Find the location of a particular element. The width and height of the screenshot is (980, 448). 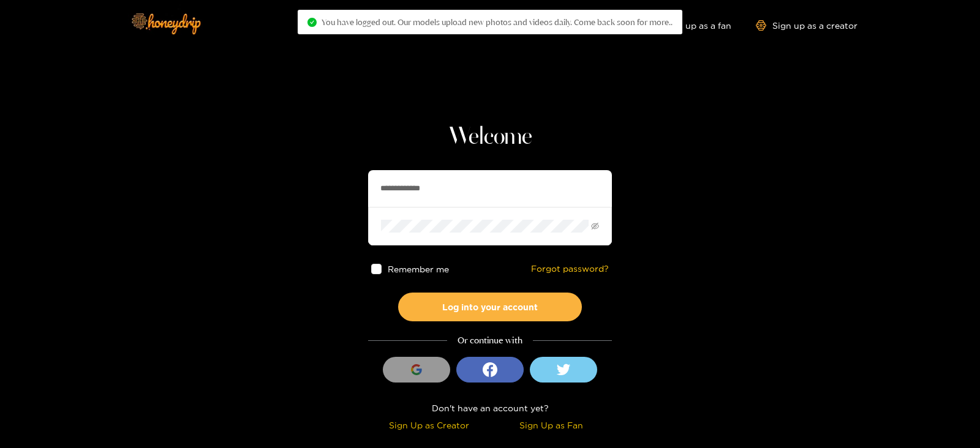

span: Remember me is located at coordinates (418, 269).